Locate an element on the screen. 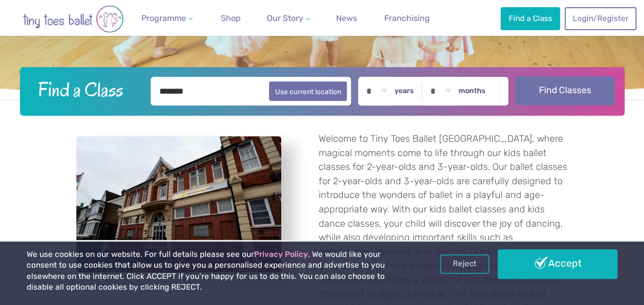 Image resolution: width=644 pixels, height=305 pixels. a: Our Story is located at coordinates (288, 18).